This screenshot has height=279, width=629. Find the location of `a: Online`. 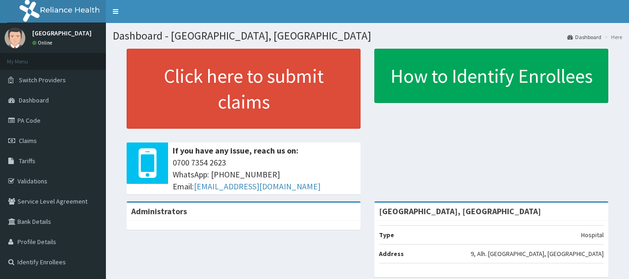

a: Online is located at coordinates (43, 43).